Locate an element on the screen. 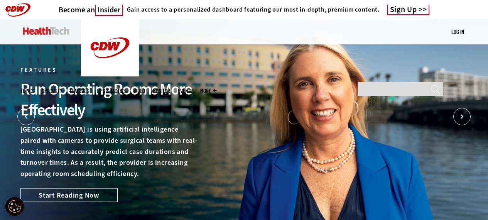  a: Features is located at coordinates (79, 91).